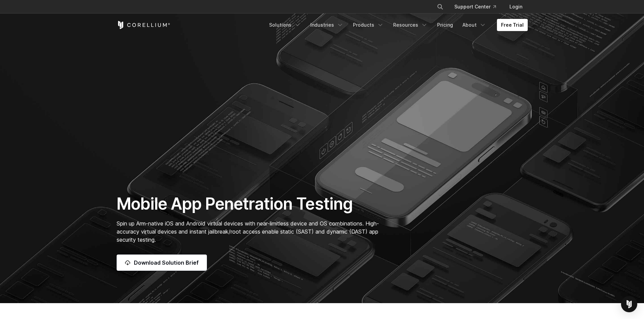 Image resolution: width=644 pixels, height=319 pixels. I want to click on a: About, so click(474, 25).